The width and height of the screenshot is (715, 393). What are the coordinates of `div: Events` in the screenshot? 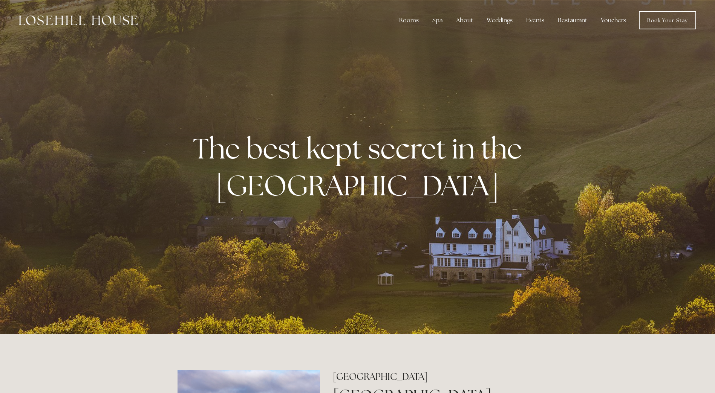 It's located at (535, 20).